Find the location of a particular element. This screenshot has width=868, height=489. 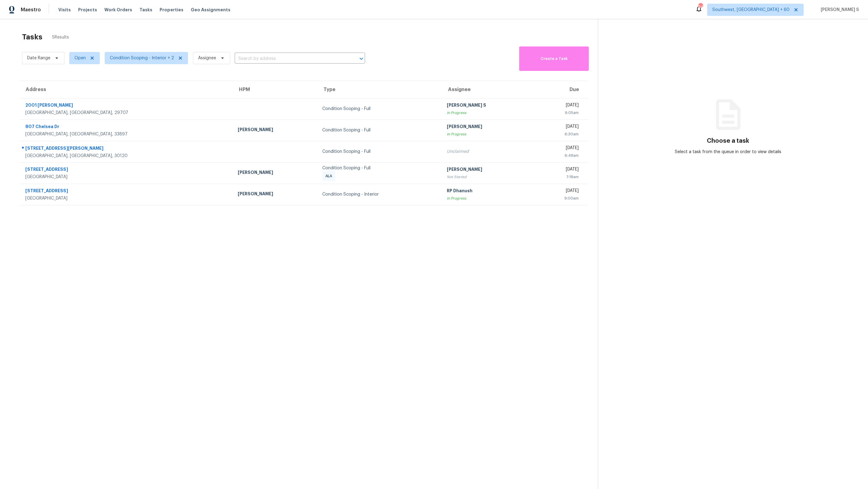

div: Unclaimed is located at coordinates (488, 151).